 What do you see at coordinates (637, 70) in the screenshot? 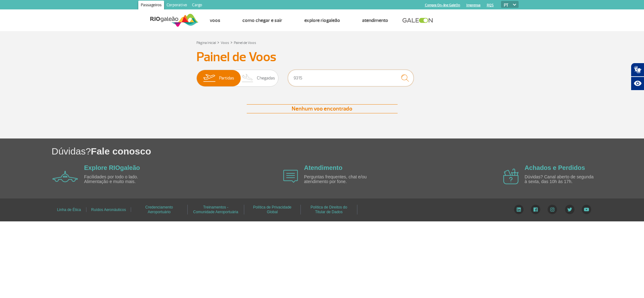
I see `button: Abrir tradutor de língua de sinais.` at bounding box center [637, 70].